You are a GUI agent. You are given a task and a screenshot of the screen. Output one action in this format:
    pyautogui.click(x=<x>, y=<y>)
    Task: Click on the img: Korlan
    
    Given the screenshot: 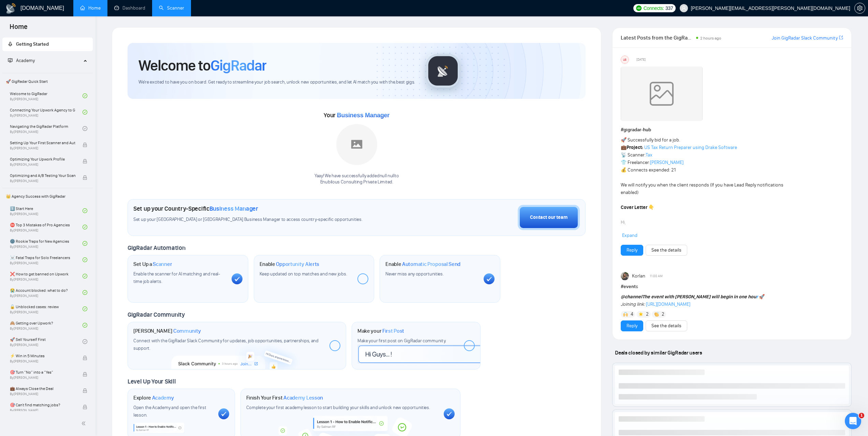 What is the action you would take?
    pyautogui.click(x=625, y=276)
    